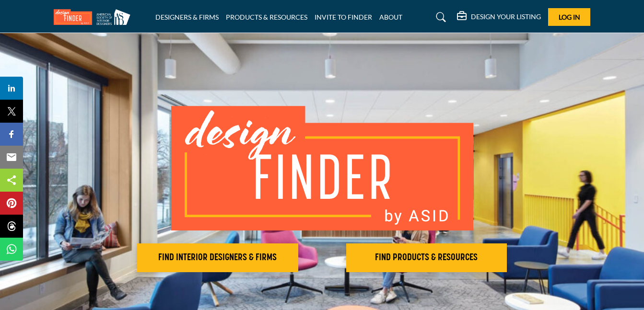 The height and width of the screenshot is (310, 644). Describe the element at coordinates (322, 168) in the screenshot. I see `img: image` at that location.